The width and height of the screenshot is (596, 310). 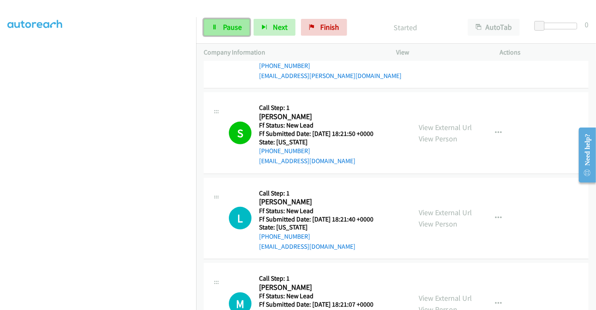 What do you see at coordinates (240, 218) in the screenshot?
I see `h1: L` at bounding box center [240, 218].